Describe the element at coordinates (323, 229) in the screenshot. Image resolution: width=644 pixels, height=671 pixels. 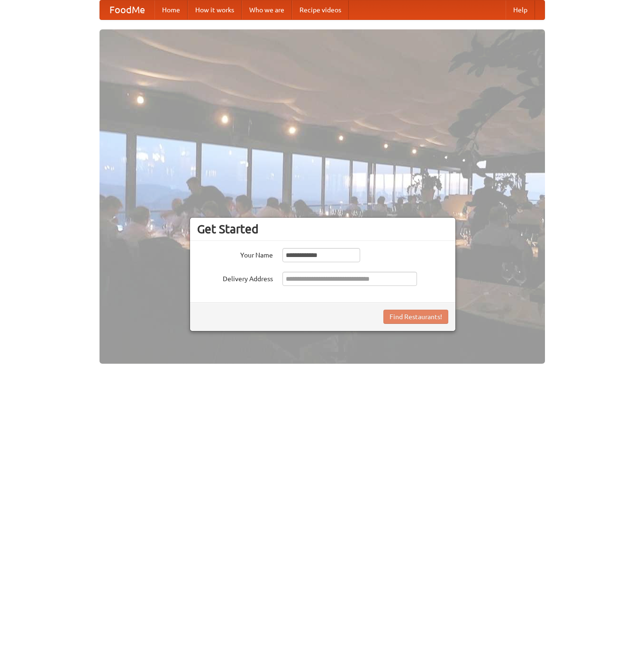
I see `h3: Get Started` at that location.